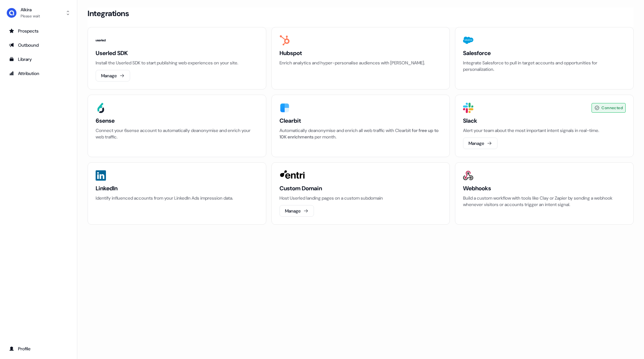 This screenshot has height=359, width=644. Describe the element at coordinates (544, 66) in the screenshot. I see `p: Integrate Salesforce to pull in target accounts and opportunities for personalization.` at that location.